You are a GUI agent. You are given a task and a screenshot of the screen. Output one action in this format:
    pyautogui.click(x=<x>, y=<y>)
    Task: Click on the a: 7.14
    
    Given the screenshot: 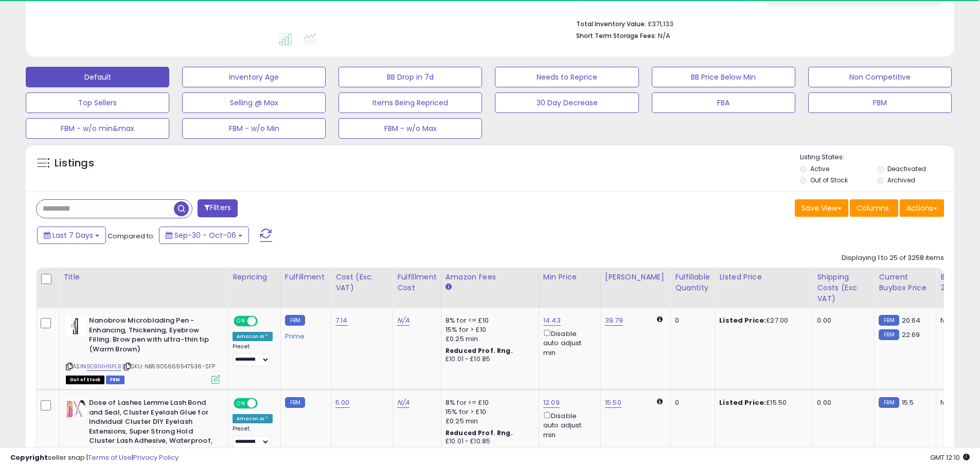 What is the action you would take?
    pyautogui.click(x=342, y=321)
    